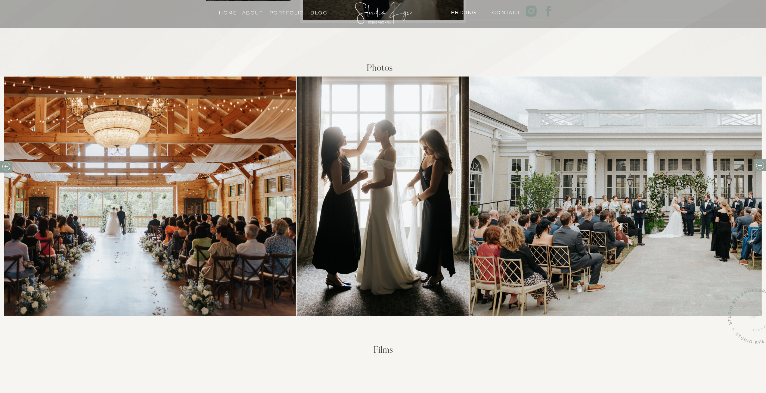 The image size is (766, 393). What do you see at coordinates (253, 11) in the screenshot?
I see `a: About` at bounding box center [253, 11].